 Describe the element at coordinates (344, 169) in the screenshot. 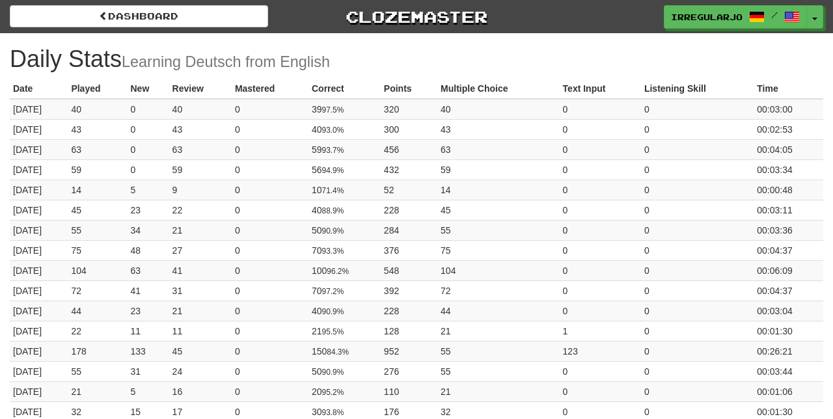

I see `td: 56` at that location.